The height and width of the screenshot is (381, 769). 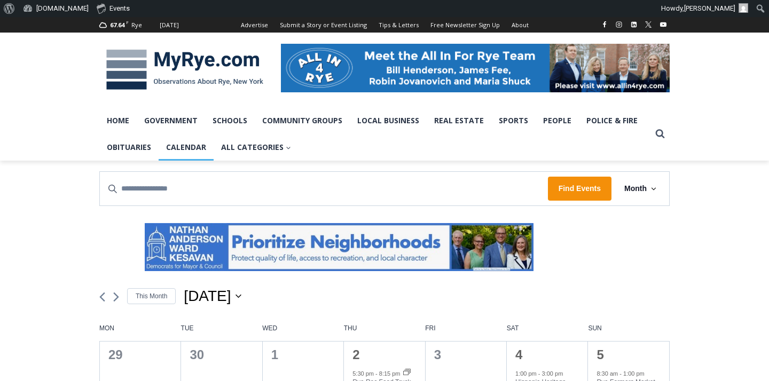 What do you see at coordinates (466, 333) in the screenshot?
I see `div: Friday` at bounding box center [466, 333].